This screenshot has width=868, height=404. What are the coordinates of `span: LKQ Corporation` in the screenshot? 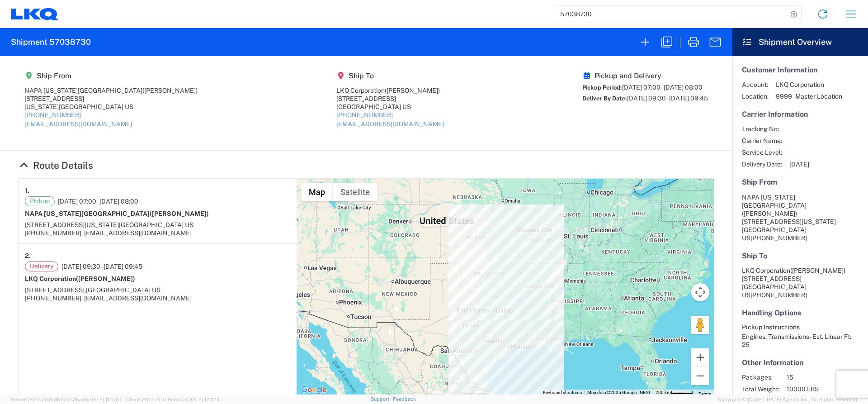 It's located at (809, 85).